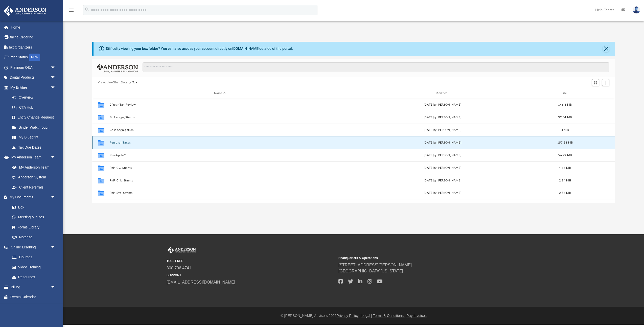 This screenshot has height=327, width=644. What do you see at coordinates (33, 207) in the screenshot?
I see `a: Box` at bounding box center [33, 207].